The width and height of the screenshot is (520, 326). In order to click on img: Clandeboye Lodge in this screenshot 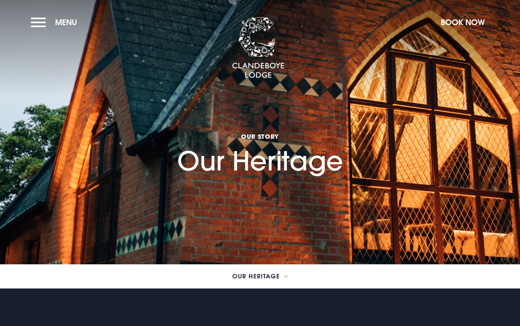, I will do `click(258, 48)`.